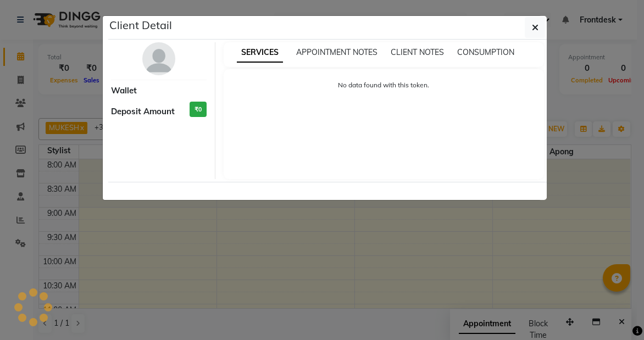  Describe the element at coordinates (159, 59) in the screenshot. I see `img: avatar` at that location.